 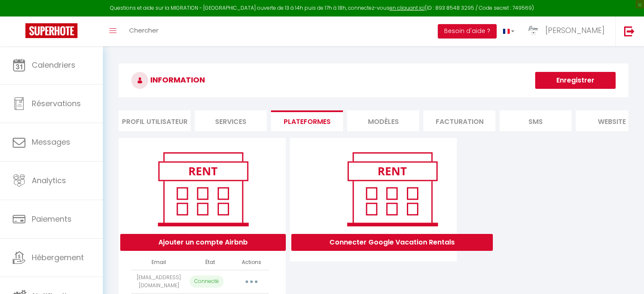 I want to click on button: Enregistrer, so click(x=575, y=80).